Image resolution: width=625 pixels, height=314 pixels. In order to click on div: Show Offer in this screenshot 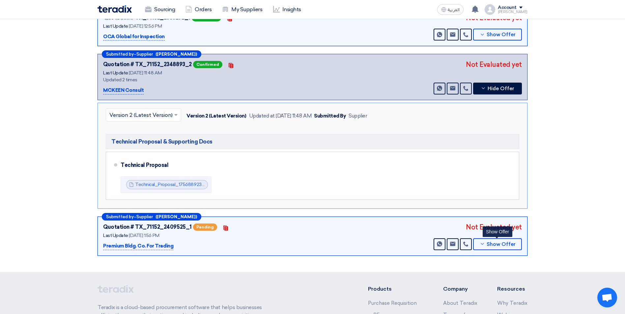, I will do `click(497, 232)`.